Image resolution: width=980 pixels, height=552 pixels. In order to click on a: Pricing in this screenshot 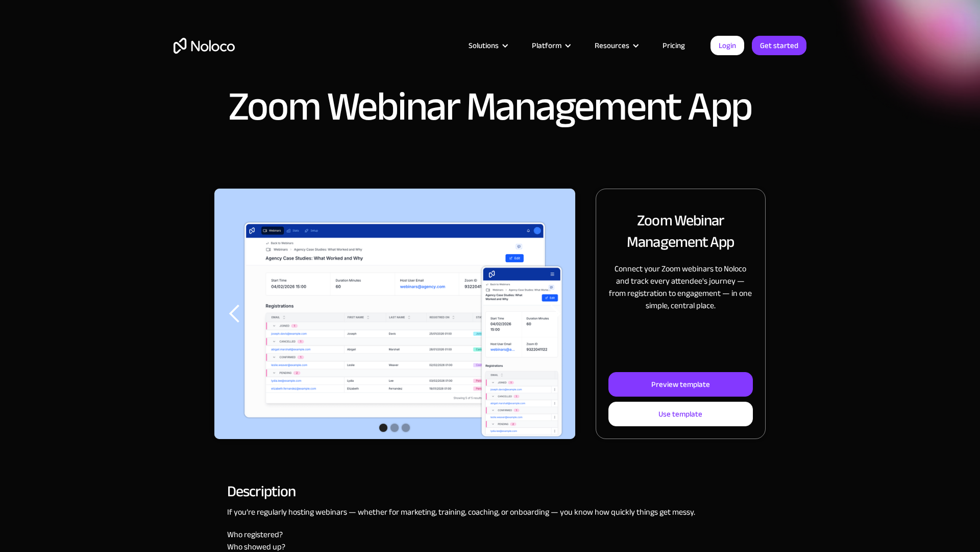, I will do `click(674, 46)`.